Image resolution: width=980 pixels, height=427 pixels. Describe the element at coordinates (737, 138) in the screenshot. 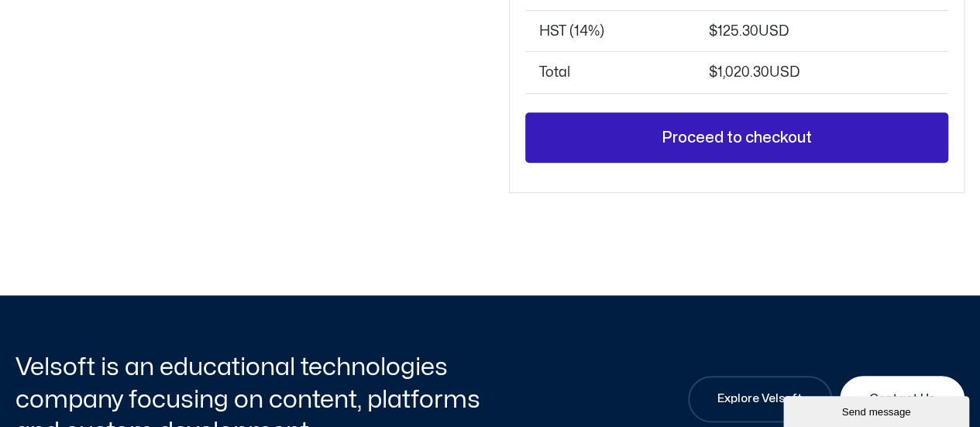

I see `a: Proceed to checkout` at that location.